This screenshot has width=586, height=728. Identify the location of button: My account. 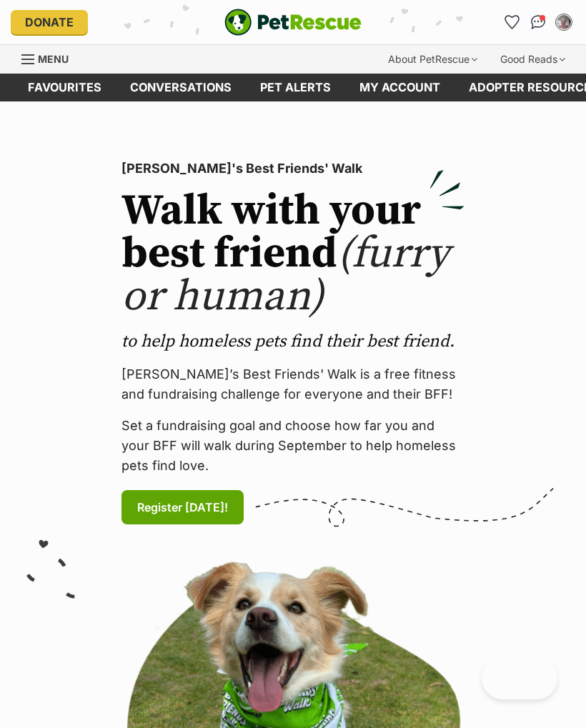
(563, 22).